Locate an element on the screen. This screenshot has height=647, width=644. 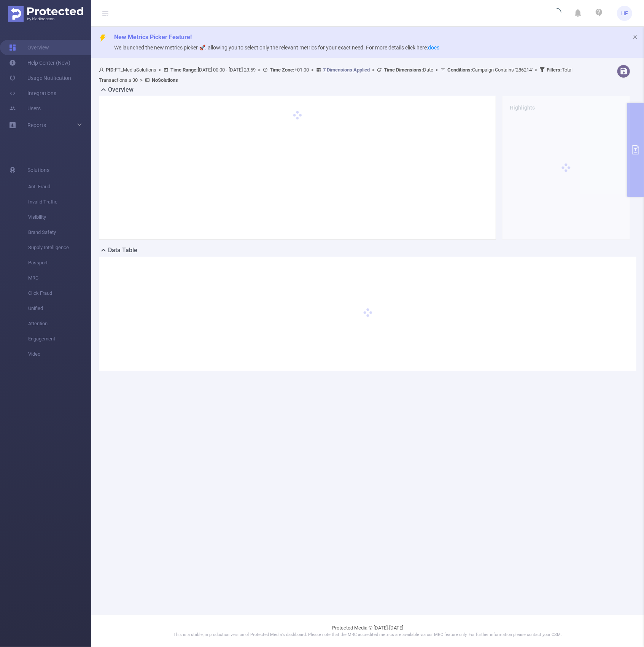
span: We launched the new metrics picker 🚀, allowing you to select only the relevant metrics for your e... is located at coordinates (276, 48).